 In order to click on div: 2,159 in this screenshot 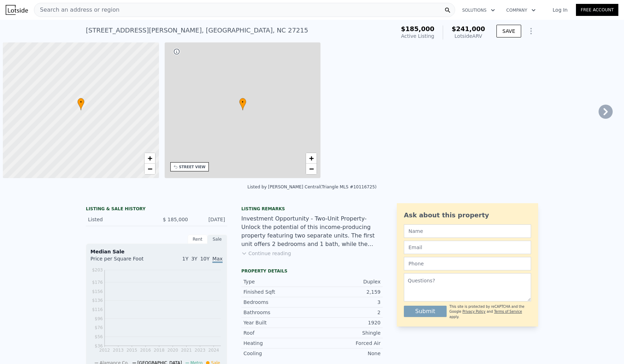, I will do `click(346, 292)`.